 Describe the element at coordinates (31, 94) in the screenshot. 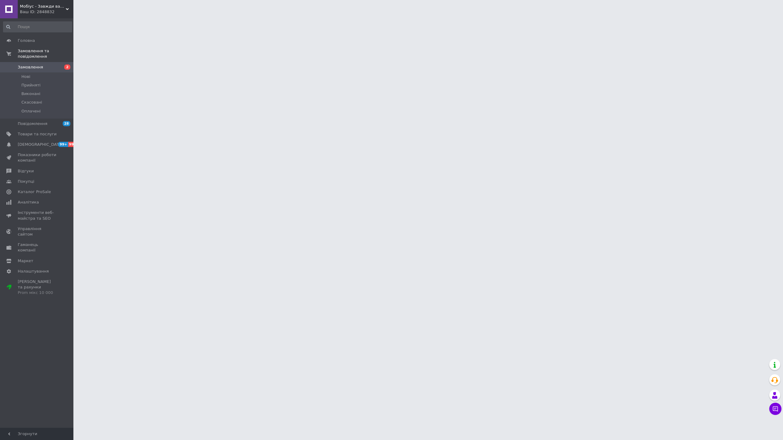

I see `span: Виконані` at that location.